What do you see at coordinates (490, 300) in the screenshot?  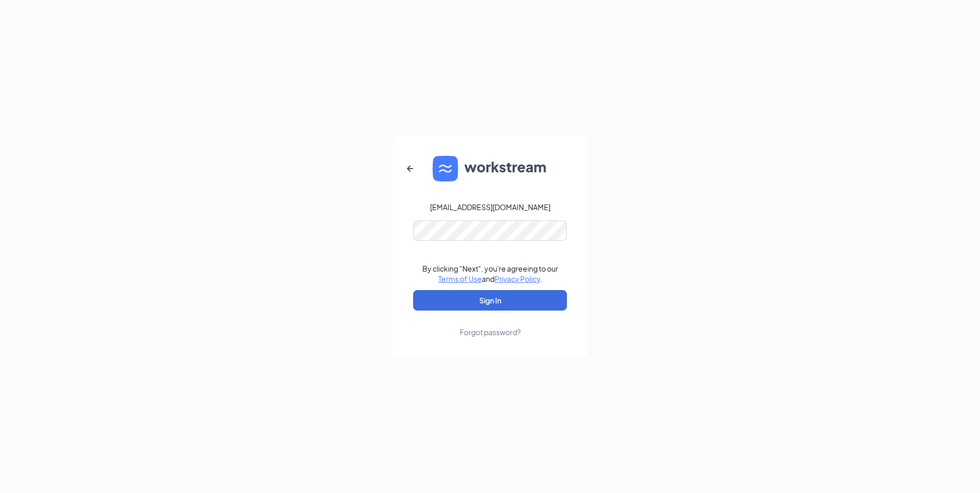 I see `button: Sign In` at bounding box center [490, 300].